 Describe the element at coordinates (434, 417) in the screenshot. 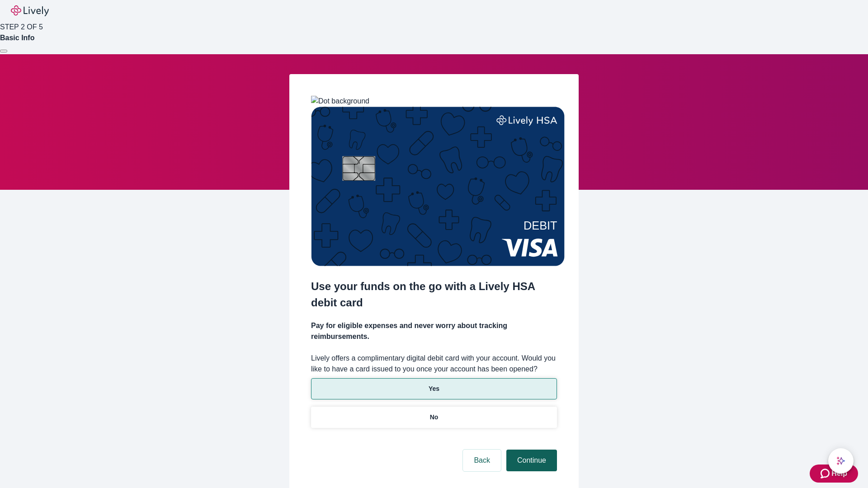

I see `button: No` at that location.